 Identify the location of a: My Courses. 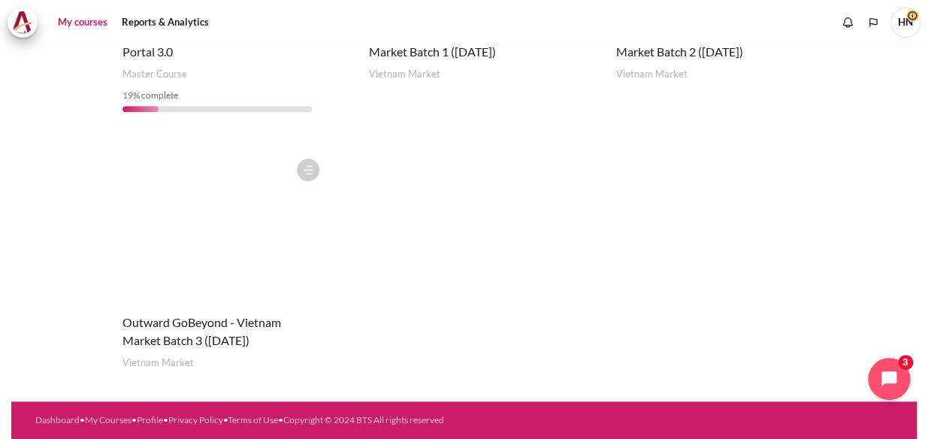
(108, 419).